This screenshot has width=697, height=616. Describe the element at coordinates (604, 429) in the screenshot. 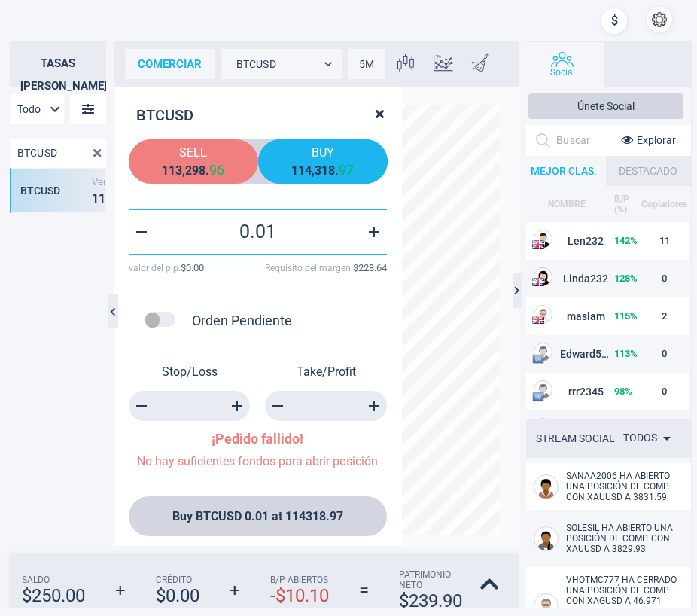

I see `tr: Snosrapcj0` at that location.